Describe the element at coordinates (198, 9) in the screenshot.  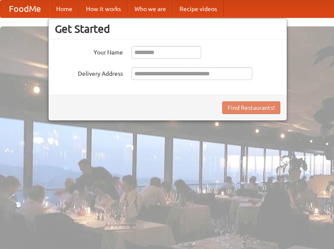
I see `a: Recipe videos` at that location.